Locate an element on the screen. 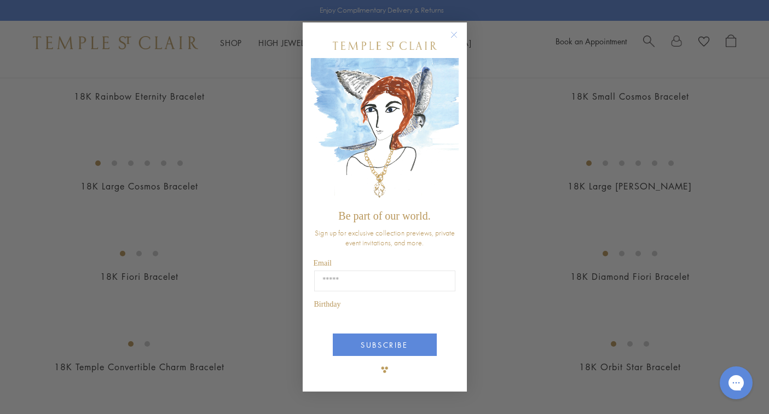 The height and width of the screenshot is (414, 769). span: Email is located at coordinates (322, 263).